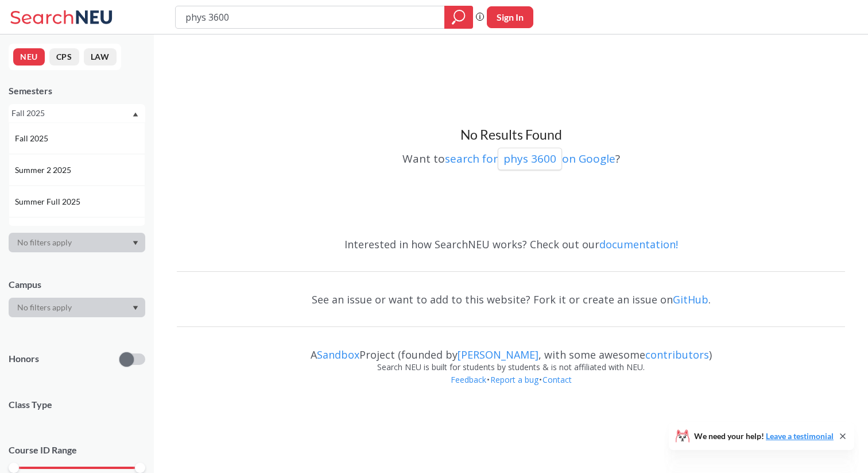 This screenshot has width=868, height=473. What do you see at coordinates (511, 157) in the screenshot?
I see `div: Want to ?` at bounding box center [511, 157].